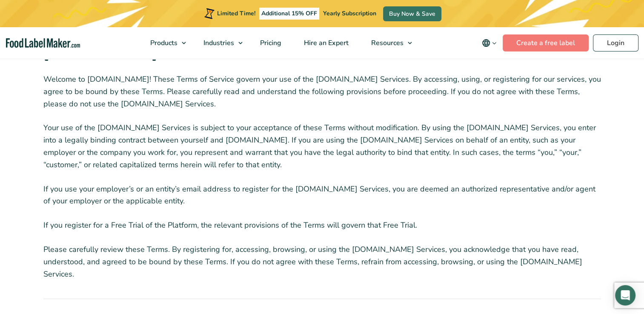 The height and width of the screenshot is (314, 644). What do you see at coordinates (349, 13) in the screenshot?
I see `span: Yearly Subscription` at bounding box center [349, 13].